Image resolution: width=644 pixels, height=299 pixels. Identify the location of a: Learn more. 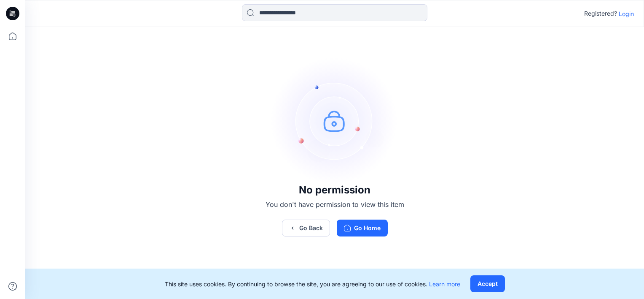
(445, 284).